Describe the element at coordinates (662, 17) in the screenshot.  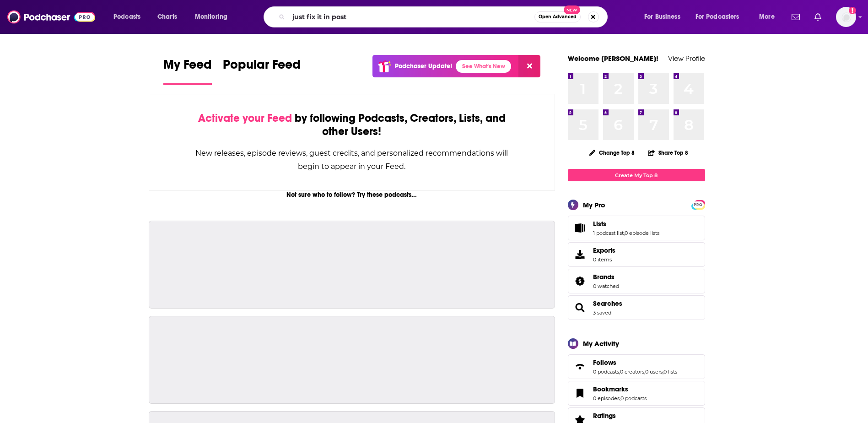
I see `span: For Business` at that location.